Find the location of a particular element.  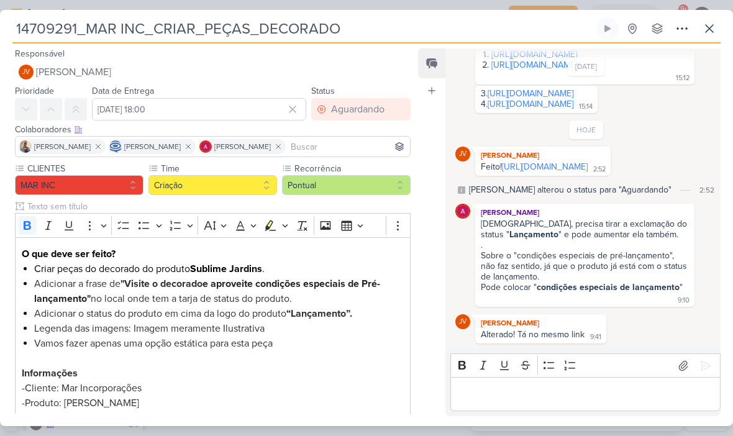

span: Adicionar a frase de is located at coordinates (118, 284).